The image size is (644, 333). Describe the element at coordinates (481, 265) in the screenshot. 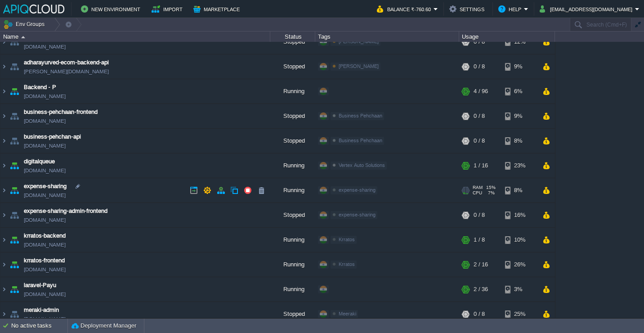

I see `div: 2 / 16` at that location.